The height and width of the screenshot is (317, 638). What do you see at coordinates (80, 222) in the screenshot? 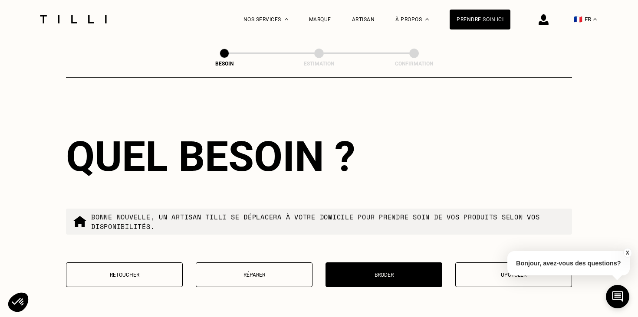
I see `img: commande à domicile` at bounding box center [80, 222].